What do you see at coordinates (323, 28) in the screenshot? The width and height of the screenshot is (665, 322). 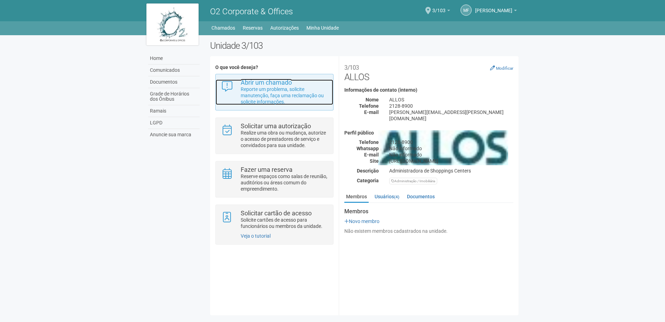 I see `a: Minha Unidade` at bounding box center [323, 28].